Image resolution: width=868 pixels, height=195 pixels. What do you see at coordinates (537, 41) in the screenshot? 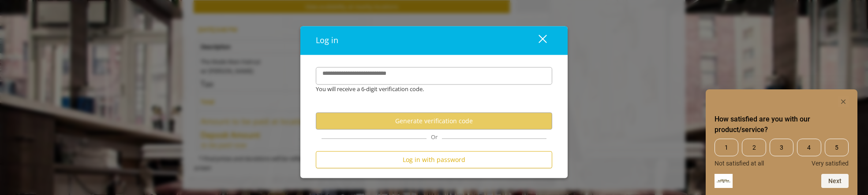
I see `div: close dialog` at bounding box center [537, 41].